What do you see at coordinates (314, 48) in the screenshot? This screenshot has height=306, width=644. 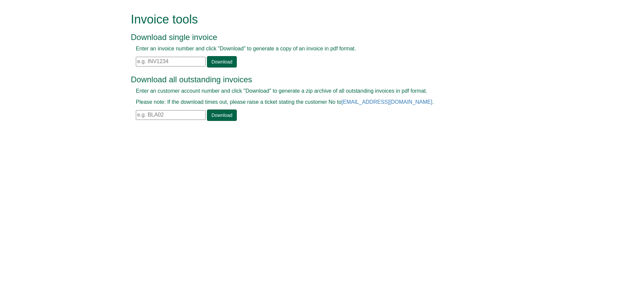 I see `p: Enter an invoice number and click "Download" to generate a copy of an invoice in pdf format.` at bounding box center [314, 48].